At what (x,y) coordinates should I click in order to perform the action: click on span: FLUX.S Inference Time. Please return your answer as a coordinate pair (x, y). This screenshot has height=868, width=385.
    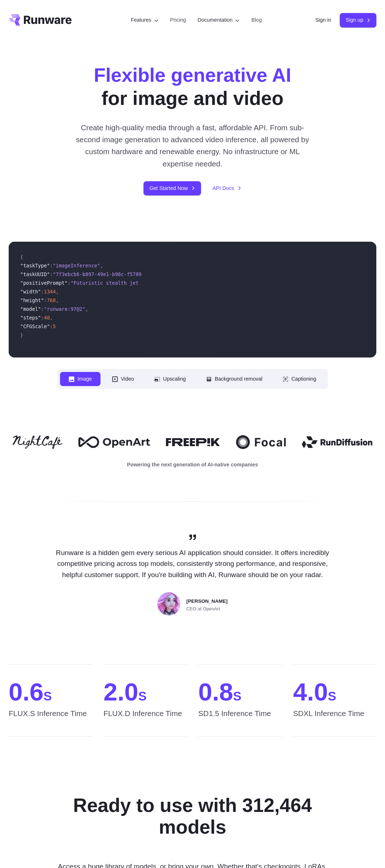
    Looking at the image, I should click on (50, 722).